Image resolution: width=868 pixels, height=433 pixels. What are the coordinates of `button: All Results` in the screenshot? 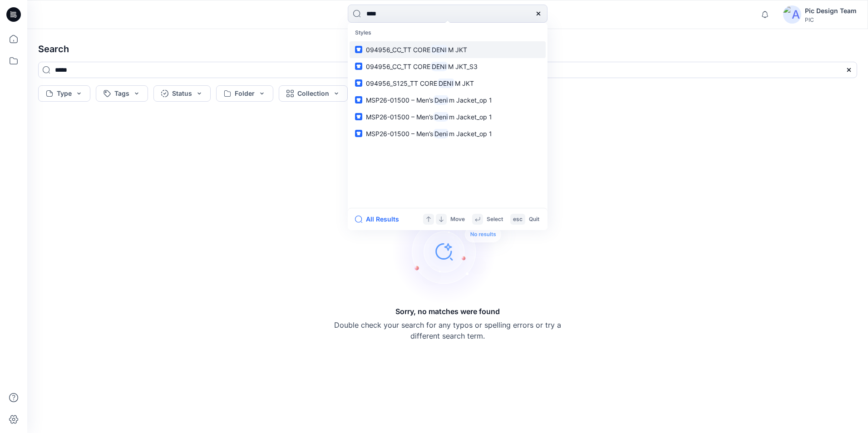 It's located at (380, 219).